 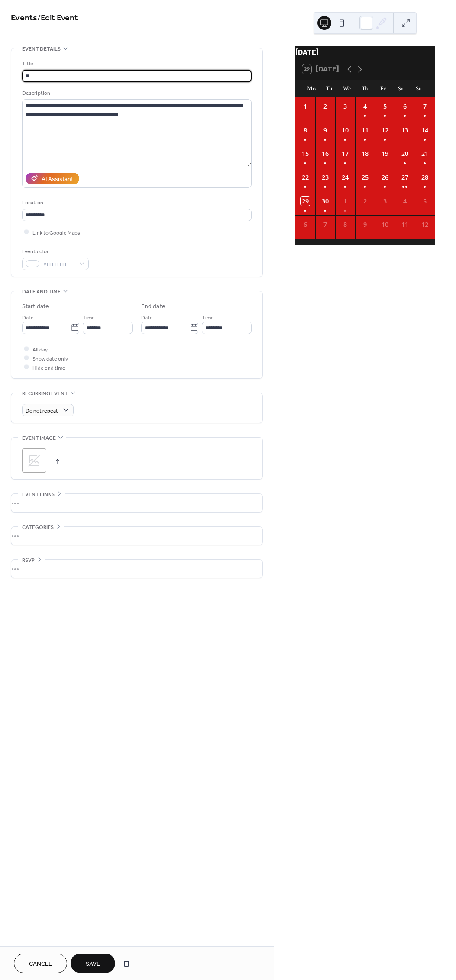 I want to click on span: Recurring event, so click(x=45, y=394).